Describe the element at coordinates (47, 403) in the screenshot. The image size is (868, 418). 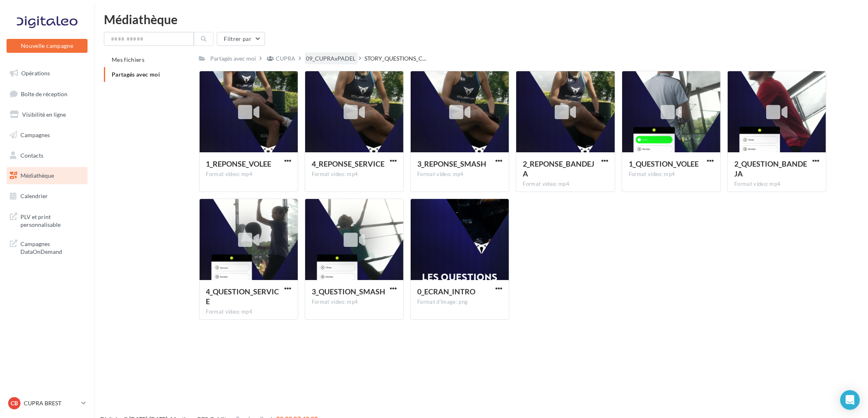
I see `a: CB CUPRA BREST` at that location.